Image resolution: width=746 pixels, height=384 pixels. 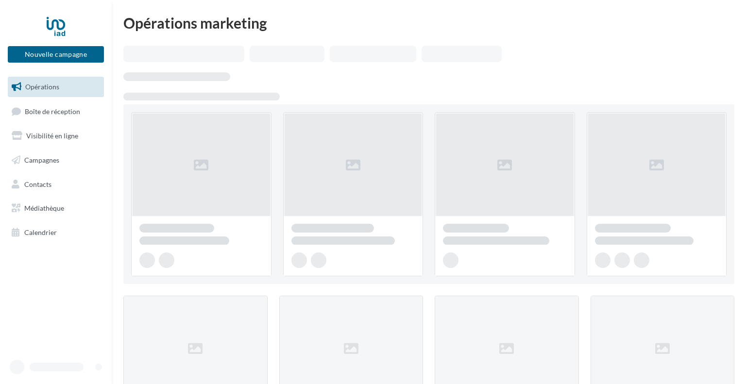 I want to click on button: Nouvelle campagne, so click(x=56, y=54).